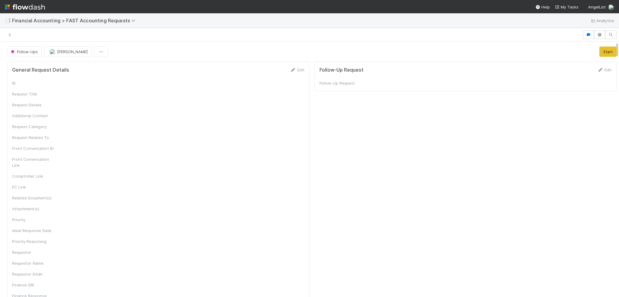  Describe the element at coordinates (342, 70) in the screenshot. I see `h5: Follow-Up Request` at that location.